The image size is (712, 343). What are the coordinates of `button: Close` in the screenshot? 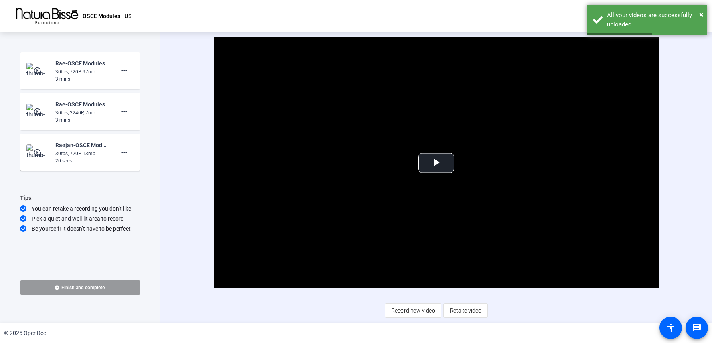 It's located at (701, 14).